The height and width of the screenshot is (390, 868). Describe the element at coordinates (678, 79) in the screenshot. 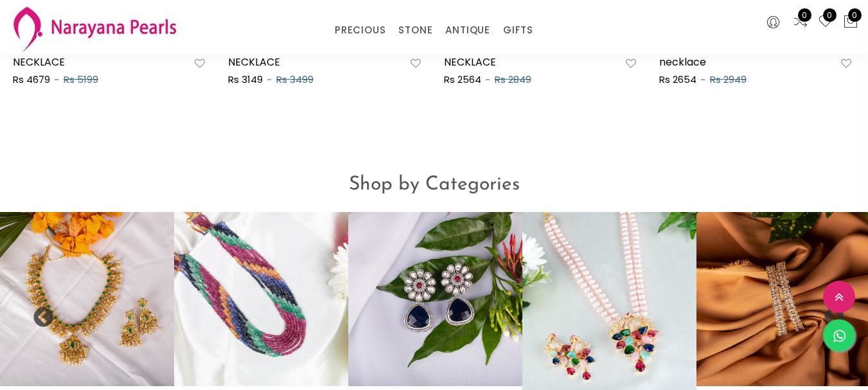

I see `span: Rs 2654` at that location.